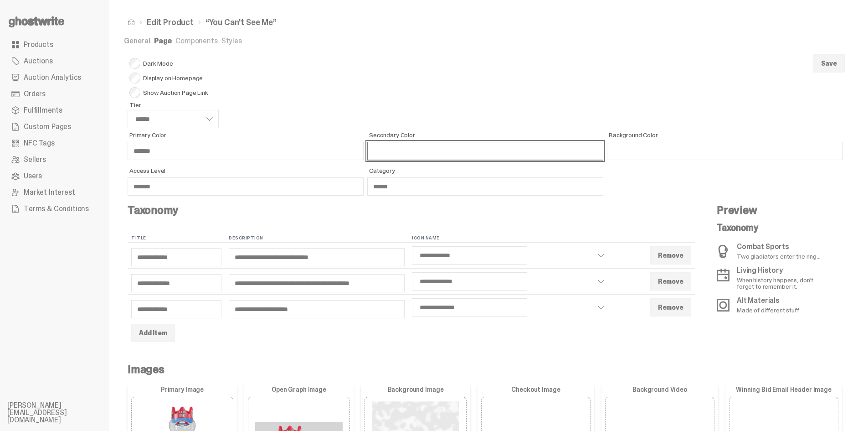 The image size is (868, 431). Describe the element at coordinates (55, 126) in the screenshot. I see `a: Custom Pages` at that location.